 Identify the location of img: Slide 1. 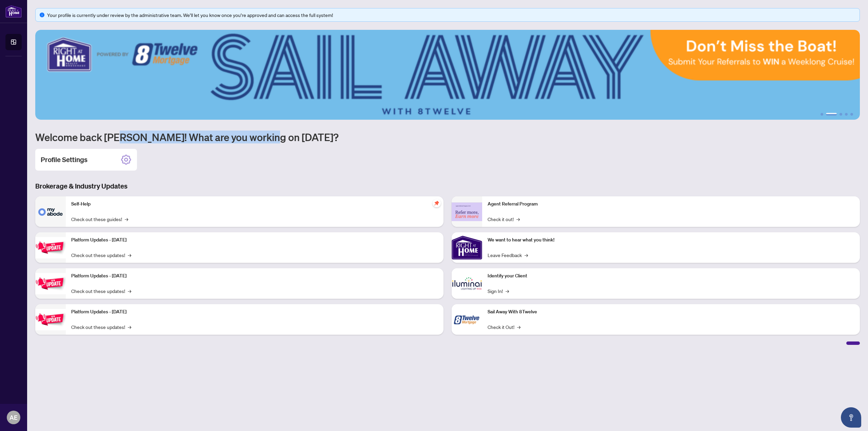
(448, 74).